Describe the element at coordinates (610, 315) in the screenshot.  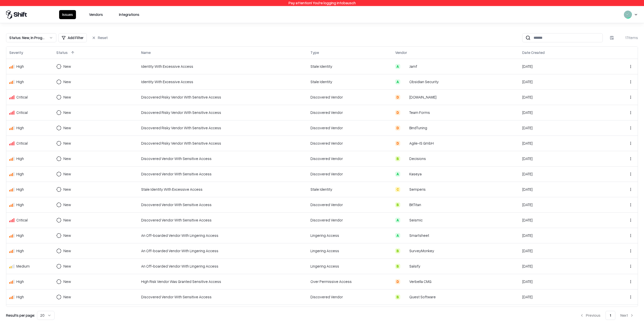
I see `button: 1` at that location.